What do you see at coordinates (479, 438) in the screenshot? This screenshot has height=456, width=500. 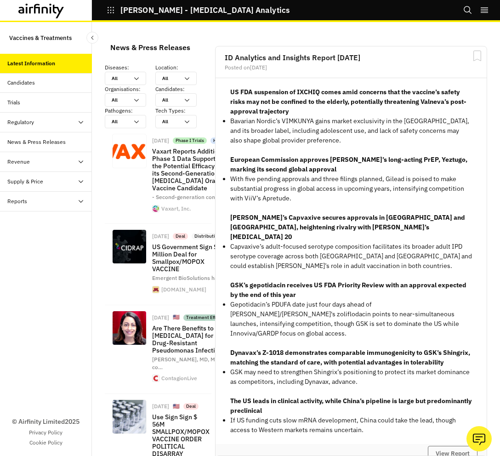 I see `button: Ask our analysts` at bounding box center [479, 438].